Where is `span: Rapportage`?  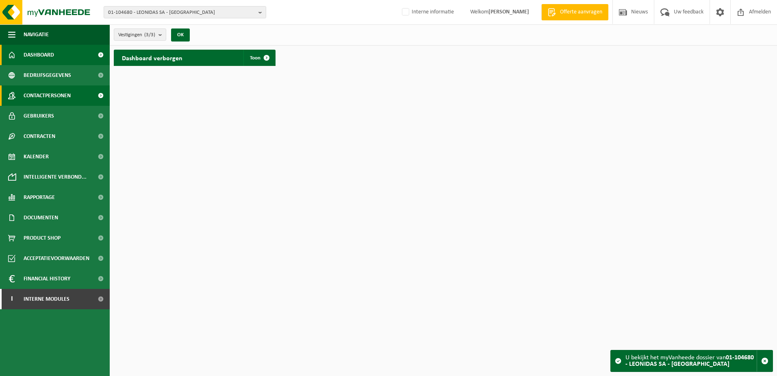
span: Rapportage is located at coordinates (39, 197).